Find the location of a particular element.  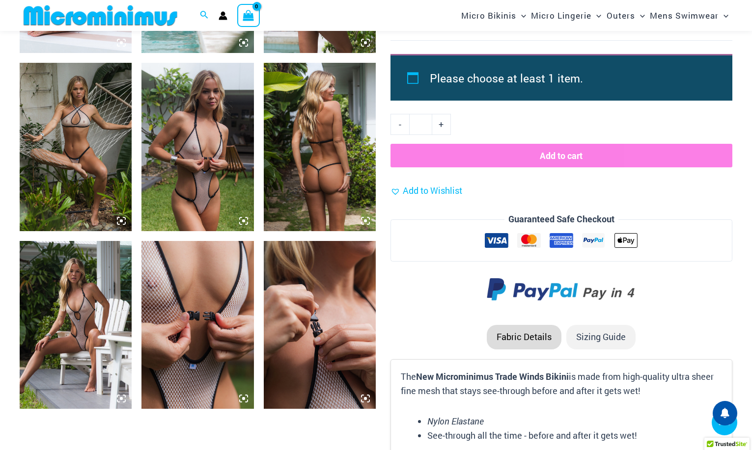

input: Product quantity is located at coordinates (420, 124).